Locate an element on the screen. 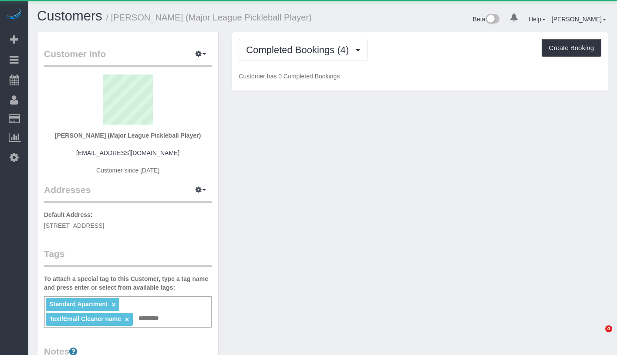 This screenshot has height=355, width=617. span: Completed Bookings (4) is located at coordinates (299, 50).